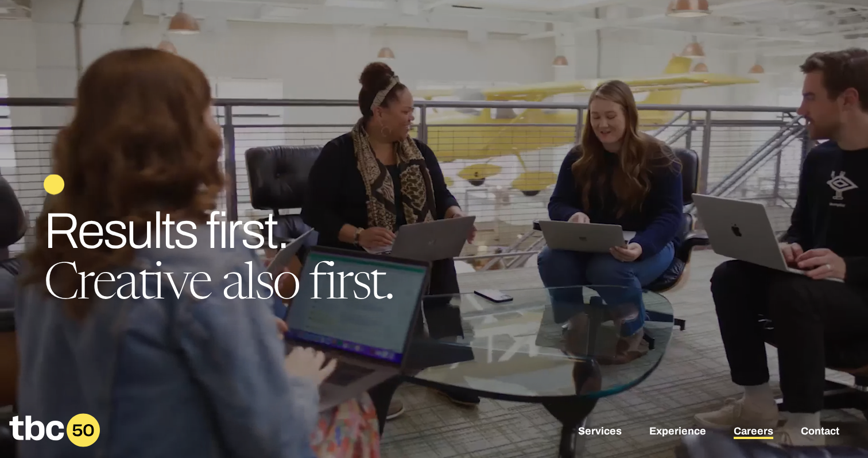  Describe the element at coordinates (753, 432) in the screenshot. I see `a: Careers` at that location.